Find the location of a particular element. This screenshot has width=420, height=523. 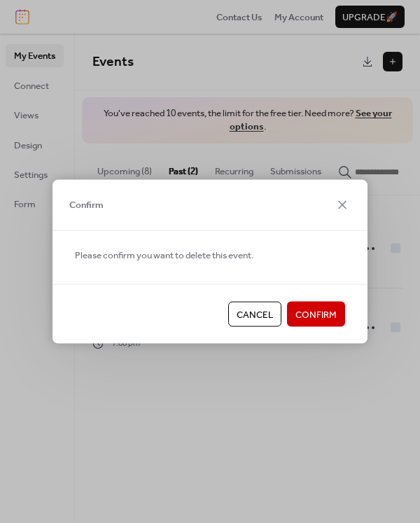

span: Cancel is located at coordinates (255, 315).